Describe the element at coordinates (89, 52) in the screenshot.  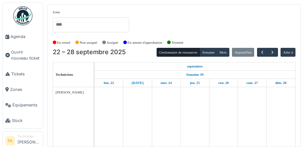
I see `h2: 22 – 28 septembre 2025` at that location.